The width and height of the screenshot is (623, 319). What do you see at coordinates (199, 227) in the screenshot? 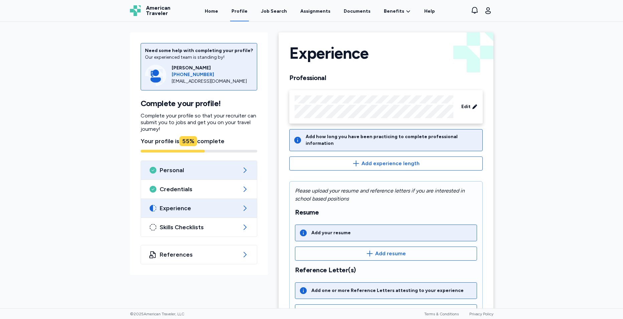
I see `span: Skills Checklists` at bounding box center [199, 227].